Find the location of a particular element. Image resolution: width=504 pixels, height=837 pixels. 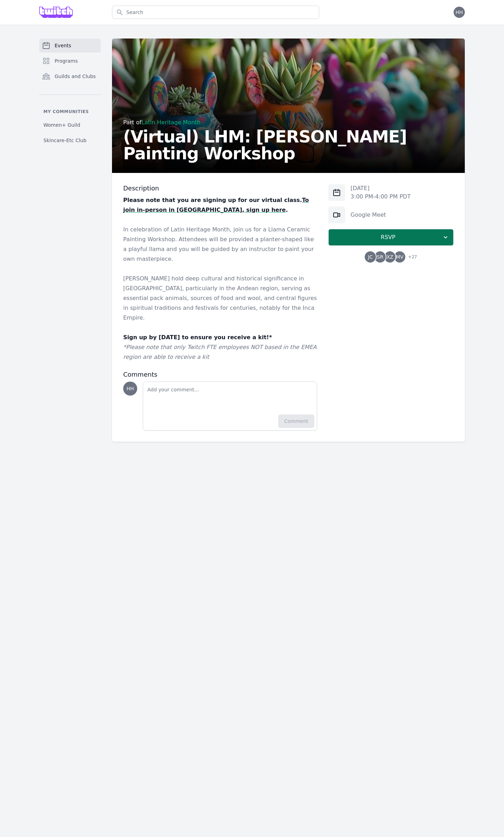

a: Programs is located at coordinates (70, 61).